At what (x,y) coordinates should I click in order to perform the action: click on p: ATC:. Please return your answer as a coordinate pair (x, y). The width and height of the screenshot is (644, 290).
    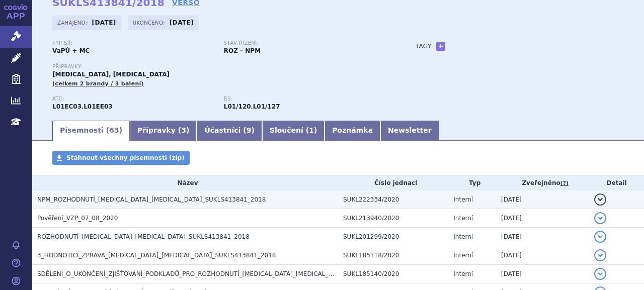
    Looking at the image, I should click on (133, 99).